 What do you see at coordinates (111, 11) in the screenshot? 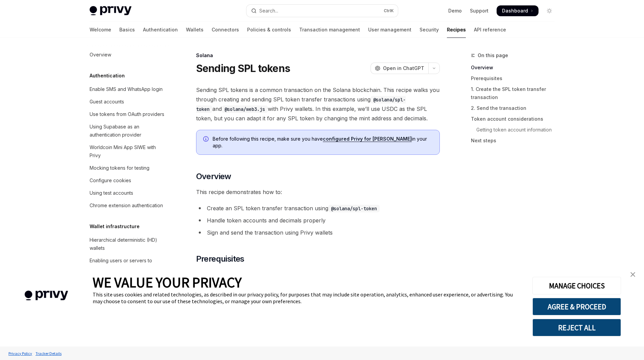
I see `img: light logo` at bounding box center [111, 11].